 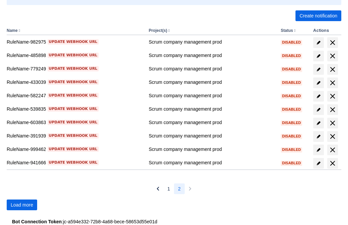 I want to click on div: RuleName-779249, so click(x=75, y=69).